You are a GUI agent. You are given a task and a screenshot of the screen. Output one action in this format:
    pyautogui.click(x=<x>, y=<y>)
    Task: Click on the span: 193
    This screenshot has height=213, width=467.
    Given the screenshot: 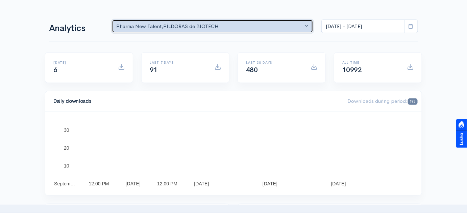 What is the action you would take?
    pyautogui.click(x=412, y=102)
    